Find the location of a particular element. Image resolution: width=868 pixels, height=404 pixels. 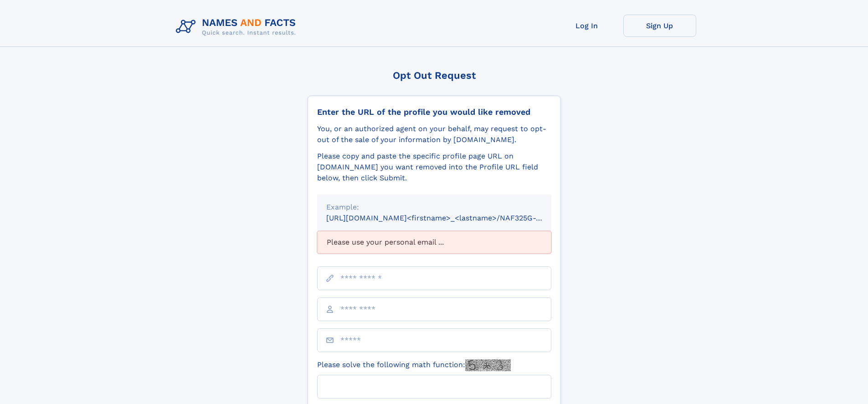

label: Please solve the following math function: is located at coordinates (414, 365).